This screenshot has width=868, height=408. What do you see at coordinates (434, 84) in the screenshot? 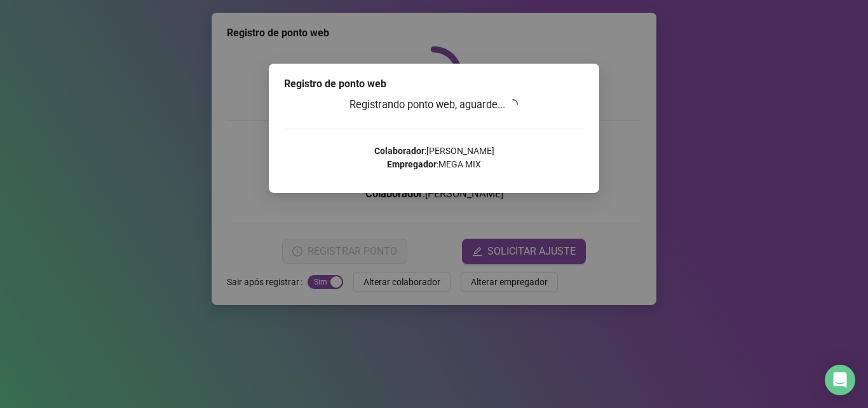
I see `div: Registro de ponto web` at bounding box center [434, 84].